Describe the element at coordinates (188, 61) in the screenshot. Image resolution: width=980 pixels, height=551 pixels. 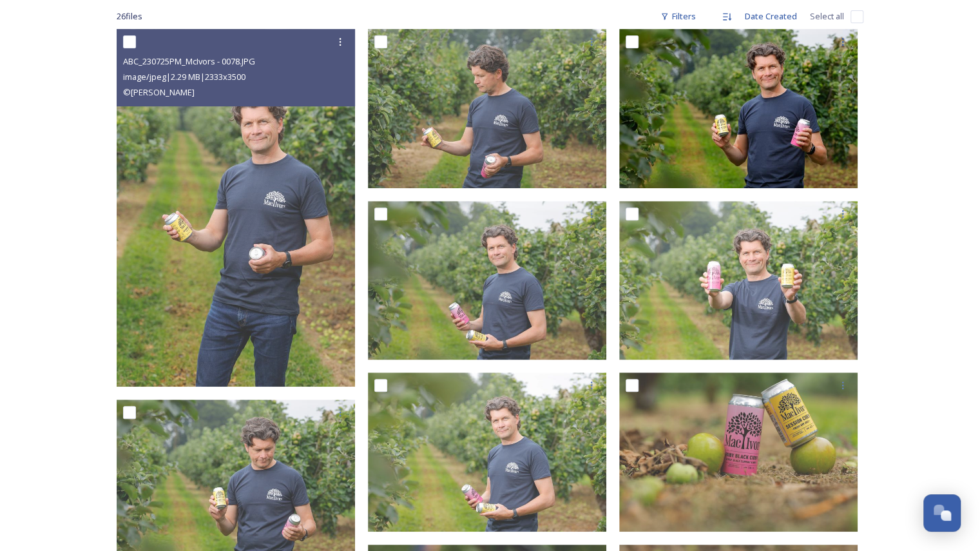
I see `span: ABC_230725PM_McIvors - 0078.JPG` at that location.